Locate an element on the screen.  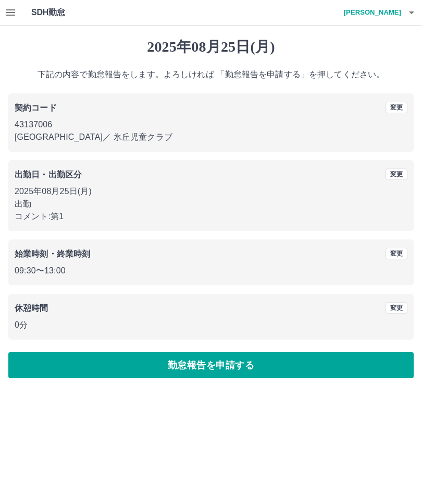
p: 下記の内容で勤怠報告をします。よろしければ 「勤怠報告を申請する」を押してください。 is located at coordinates (211, 75).